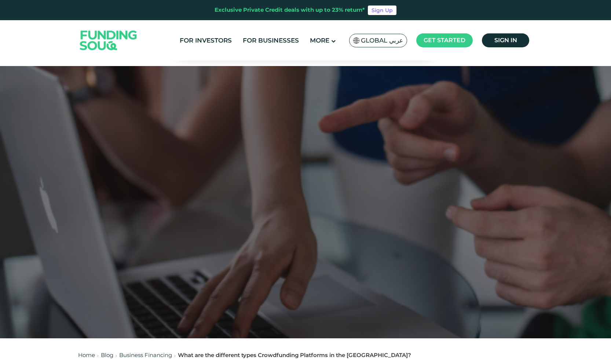 The width and height of the screenshot is (611, 364). I want to click on a: For Businesses, so click(271, 40).